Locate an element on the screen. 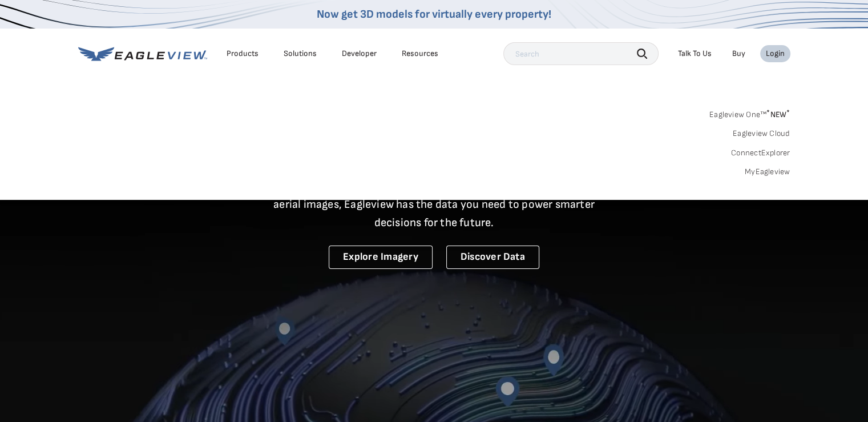  div: Resources is located at coordinates (420, 54).